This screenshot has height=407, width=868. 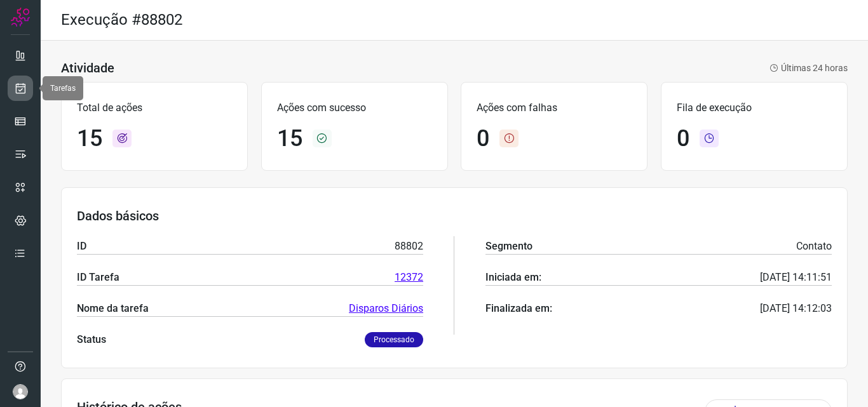 What do you see at coordinates (154, 108) in the screenshot?
I see `p: Total de ações` at bounding box center [154, 108].